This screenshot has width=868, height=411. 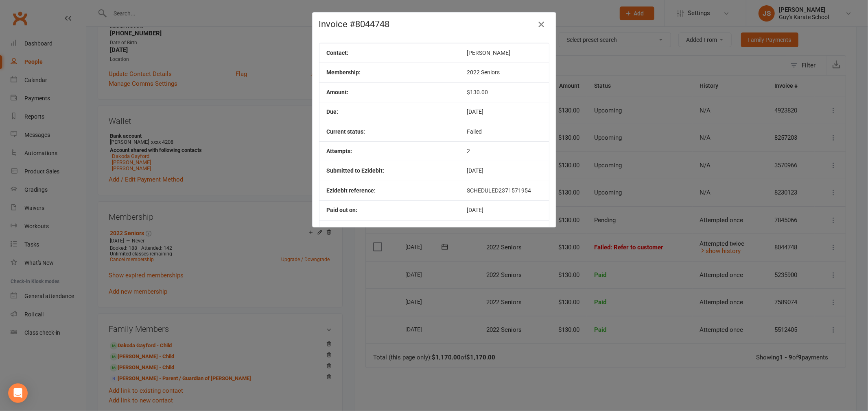 What do you see at coordinates (342, 210) in the screenshot?
I see `b: Paid out on:` at bounding box center [342, 210].